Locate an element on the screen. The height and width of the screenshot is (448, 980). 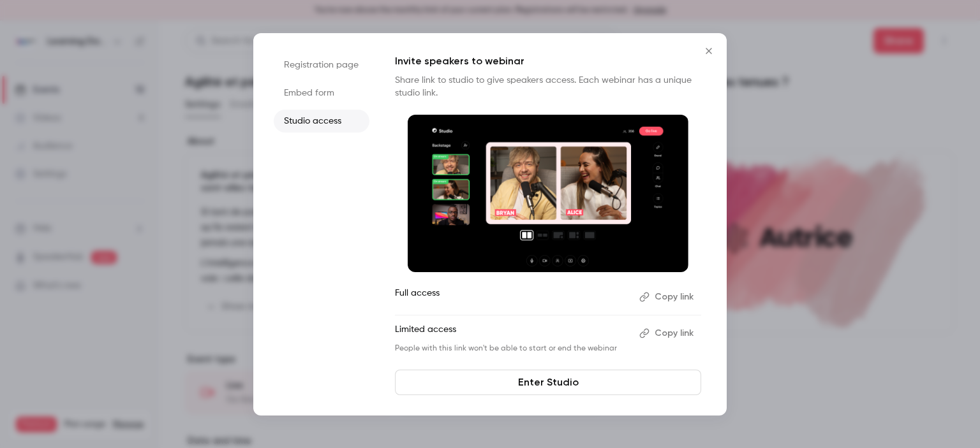
p: Share link to studio to give speakers access. Each webinar has a unique studio link. is located at coordinates (548, 87).